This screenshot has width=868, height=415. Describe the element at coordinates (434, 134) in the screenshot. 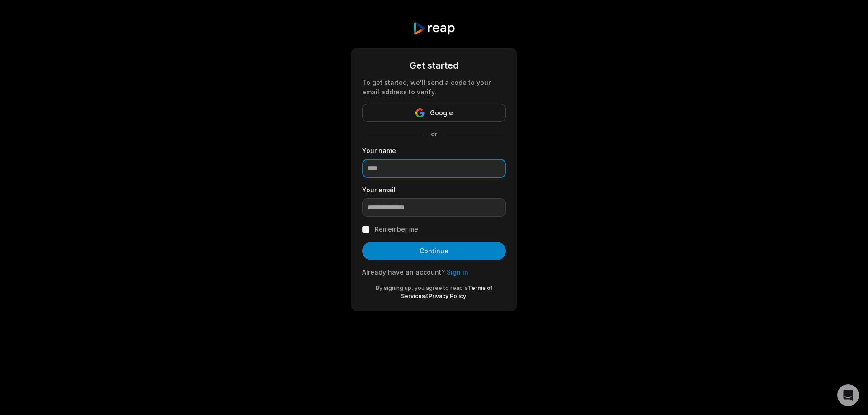

I see `span: or` at that location.